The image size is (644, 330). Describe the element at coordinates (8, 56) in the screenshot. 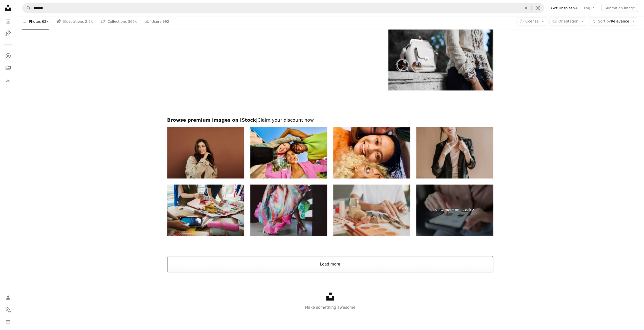

I see `a: Explore` at that location.